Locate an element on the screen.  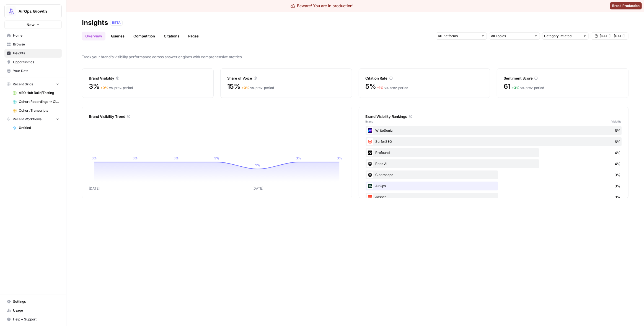
img: z5mnau15jk0a3i3dbnjftp6o8oil is located at coordinates (370, 152).